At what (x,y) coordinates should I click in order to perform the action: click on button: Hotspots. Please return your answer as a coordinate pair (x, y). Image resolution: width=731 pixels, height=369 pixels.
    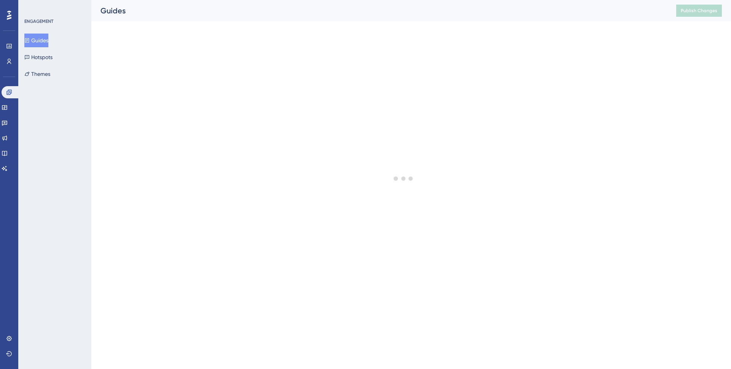
    Looking at the image, I should click on (38, 57).